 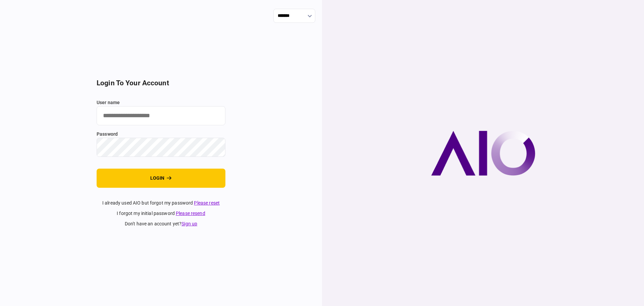 What do you see at coordinates (161, 102) in the screenshot?
I see `label: user name` at bounding box center [161, 102].